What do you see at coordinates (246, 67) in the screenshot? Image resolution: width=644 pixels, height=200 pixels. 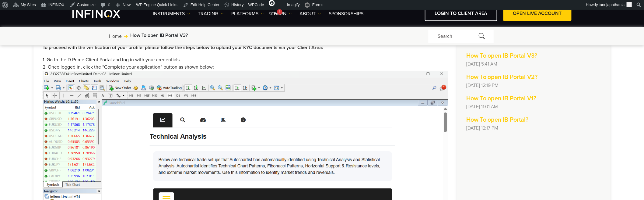 I see `li: 2. Once logged in, click the “Complete your application” button as shown below:` at bounding box center [246, 67].